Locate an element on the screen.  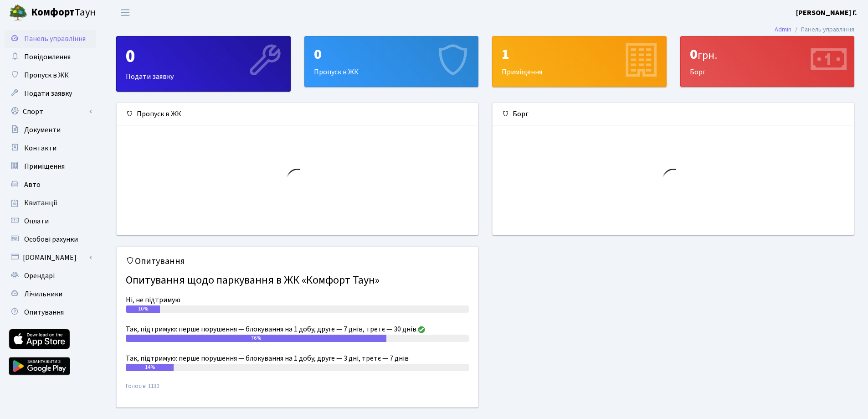
span: Опитування is located at coordinates (44, 312).